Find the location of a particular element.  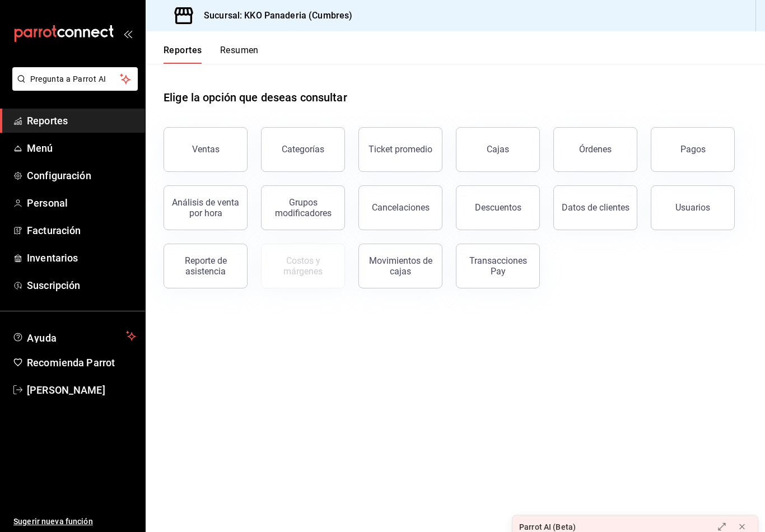

div: Cajas is located at coordinates (498, 149).